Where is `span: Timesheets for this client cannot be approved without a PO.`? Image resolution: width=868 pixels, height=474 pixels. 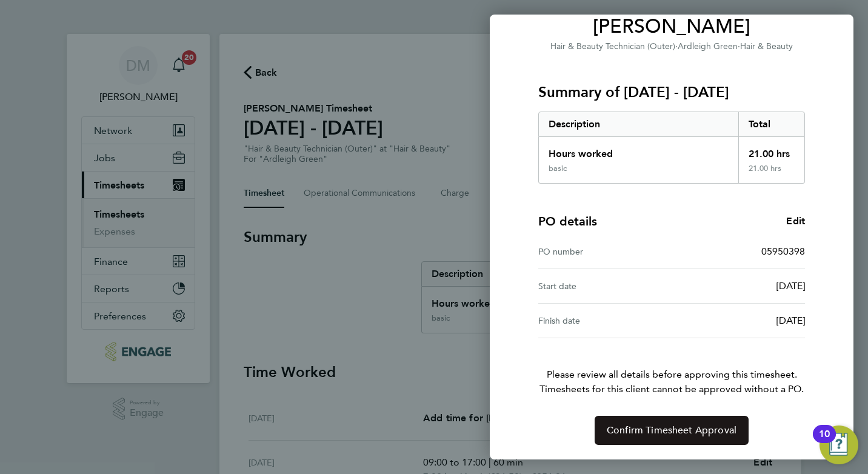
span: Timesheets for this client cannot be approved without a PO. is located at coordinates (672, 389).